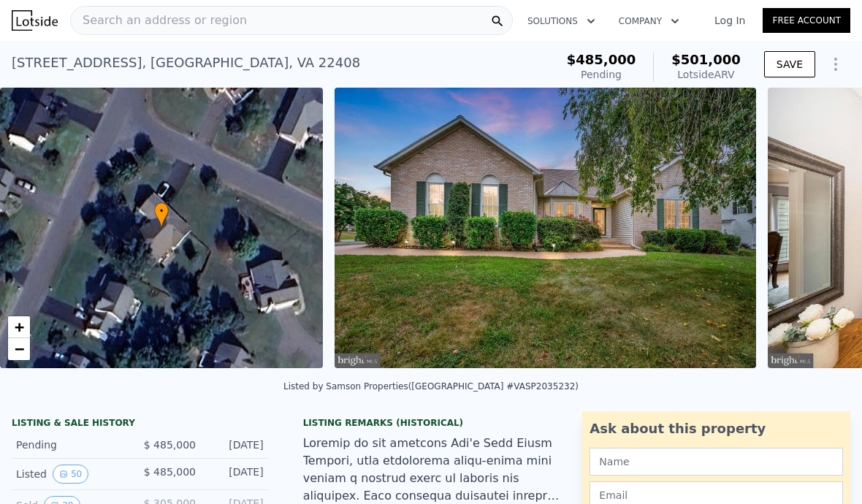 This screenshot has width=862, height=504. What do you see at coordinates (601, 59) in the screenshot?
I see `span: $485,000` at bounding box center [601, 59].